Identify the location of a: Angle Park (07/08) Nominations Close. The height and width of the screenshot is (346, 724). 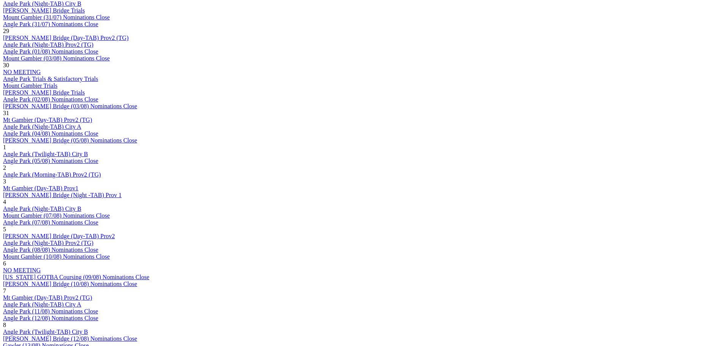
(51, 222).